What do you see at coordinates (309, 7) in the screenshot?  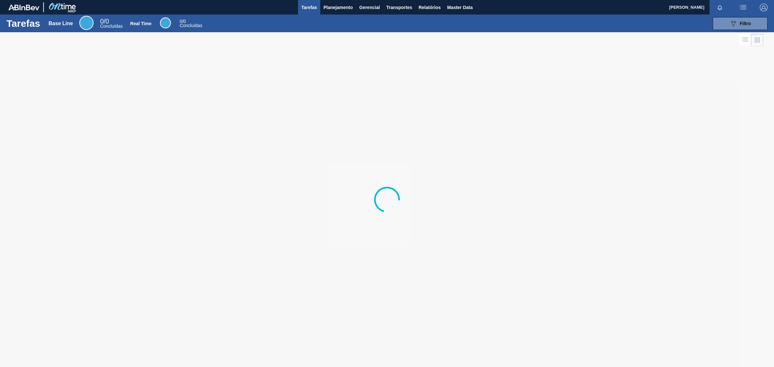 I see `span: Tarefas` at bounding box center [309, 7].